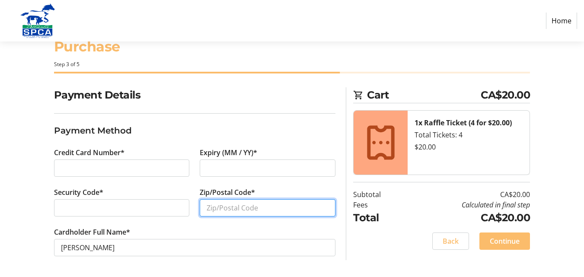 The width and height of the screenshot is (584, 277). Describe the element at coordinates (467, 205) in the screenshot. I see `td: Calculated in final step` at that location.